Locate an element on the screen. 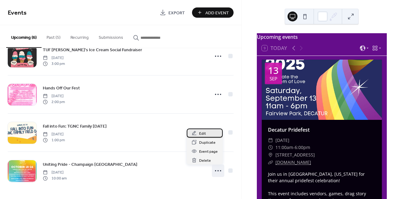 The image size is (402, 199). span: Export is located at coordinates (177, 13).